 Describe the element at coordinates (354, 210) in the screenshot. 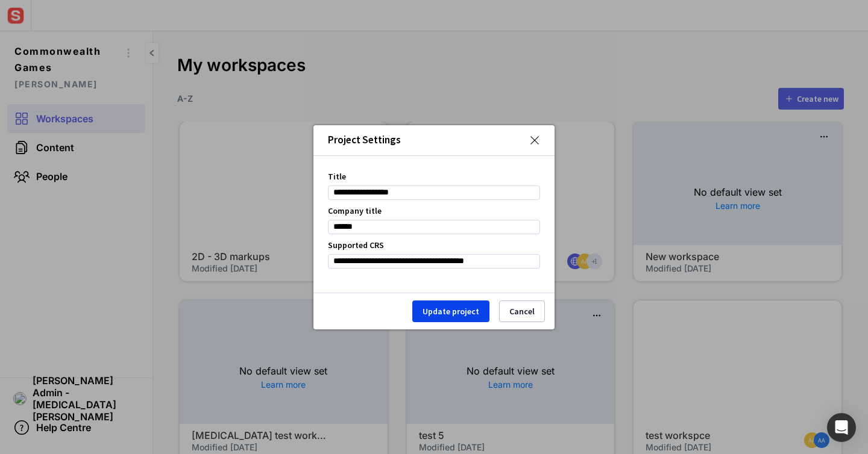

I see `label: Company title` at that location.